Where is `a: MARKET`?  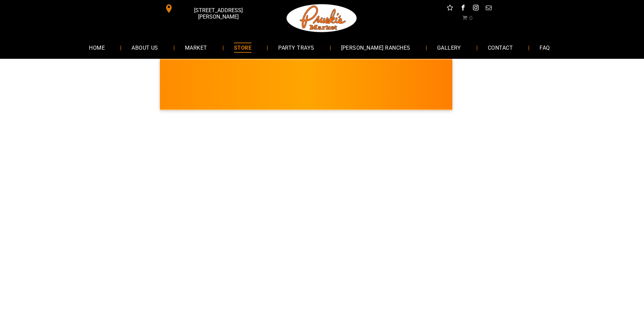 a: MARKET is located at coordinates (196, 48).